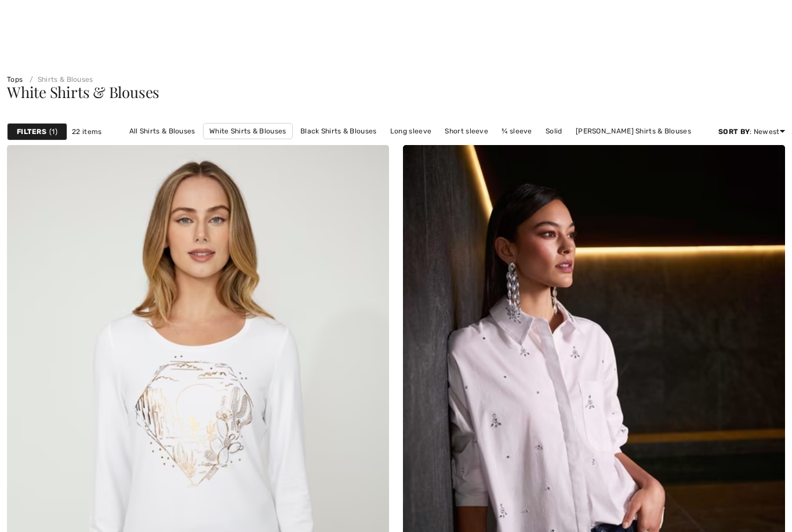  Describe the element at coordinates (248, 131) in the screenshot. I see `a: White Shirts & Blouses` at that location.